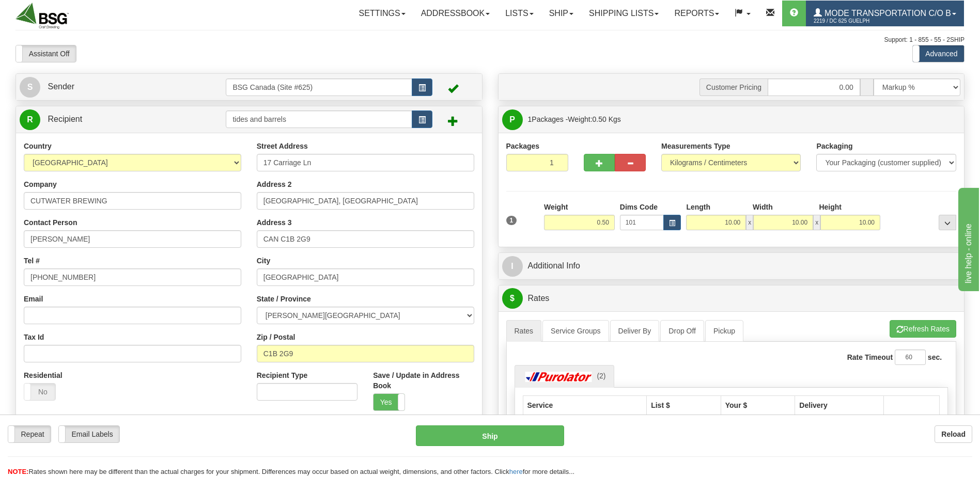 The width and height of the screenshot is (980, 477). What do you see at coordinates (275, 185) in the screenshot?
I see `label: Address 2` at bounding box center [275, 185].